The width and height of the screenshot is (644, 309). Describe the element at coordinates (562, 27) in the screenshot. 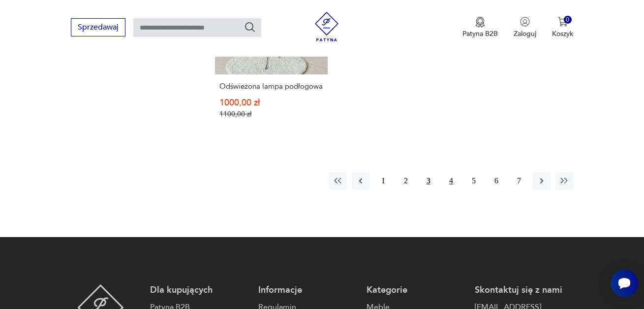

I see `button: 0Koszyk` at that location.